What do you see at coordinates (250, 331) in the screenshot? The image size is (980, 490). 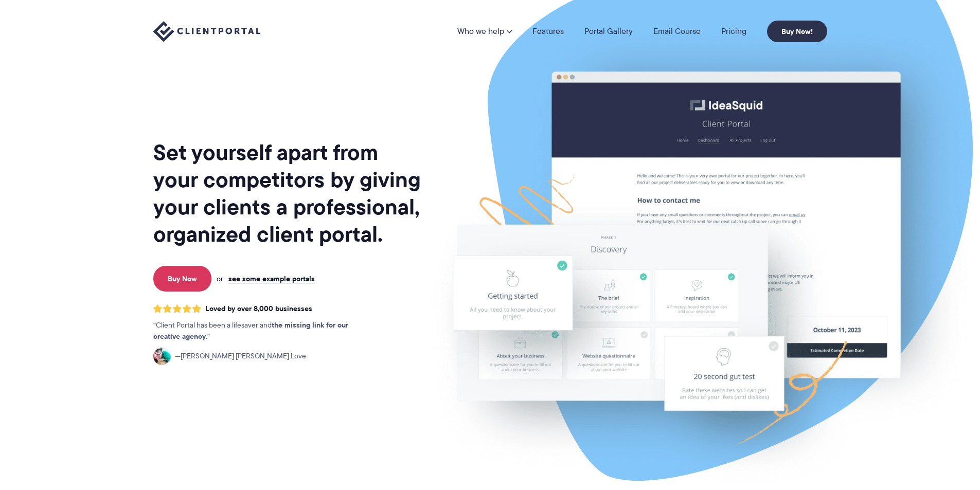 I see `strong: the missing link for our creative agency` at bounding box center [250, 331].